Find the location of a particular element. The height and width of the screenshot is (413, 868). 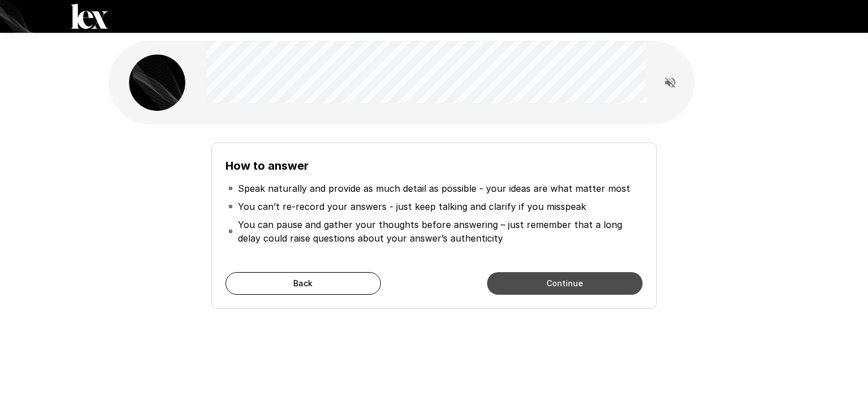

button: Back is located at coordinates (303, 283).